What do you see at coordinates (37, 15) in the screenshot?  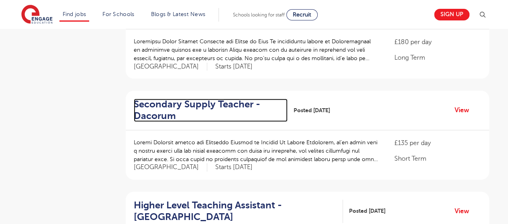 I see `img: Engage Education` at bounding box center [37, 15].